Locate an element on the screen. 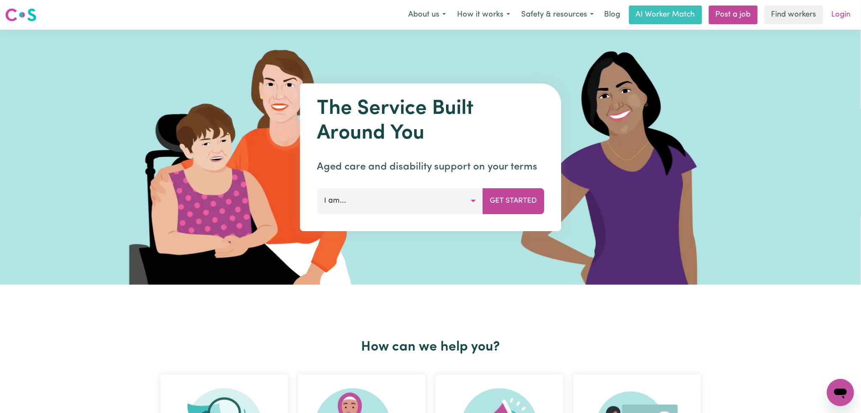  a: Find workers is located at coordinates (794, 15).